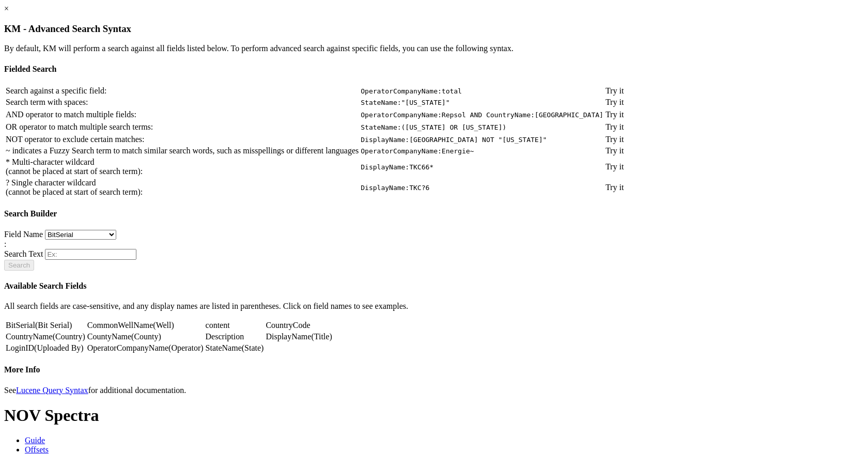 The image size is (868, 455). What do you see at coordinates (120, 325) in the screenshot?
I see `a: CommonWellName` at bounding box center [120, 325].